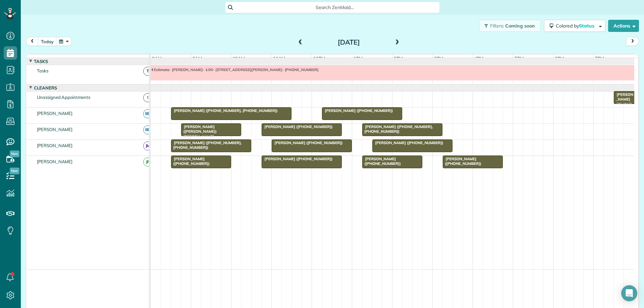  What do you see at coordinates (147, 162) in the screenshot?
I see `span: JR` at bounding box center [147, 162].